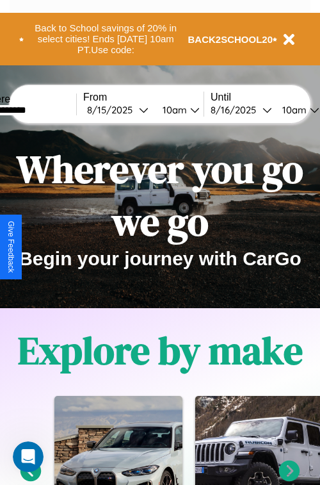 The image size is (320, 485). What do you see at coordinates (118, 109) in the screenshot?
I see `button: 8/15/2025` at bounding box center [118, 109].